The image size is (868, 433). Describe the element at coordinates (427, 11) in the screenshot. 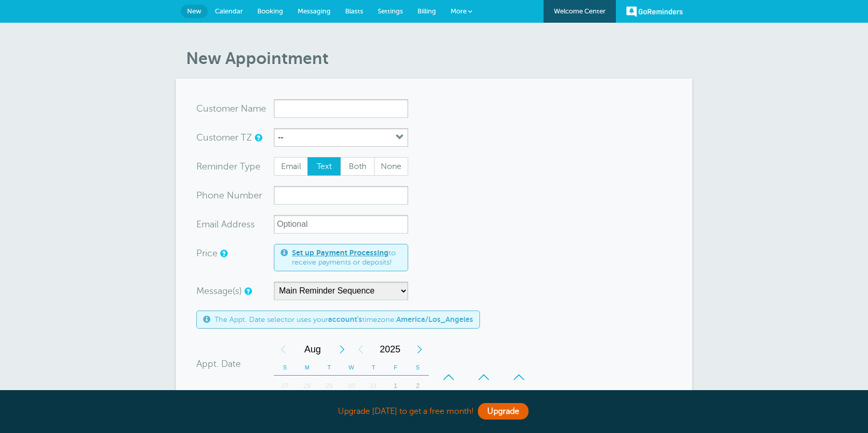

I see `span: Billing` at that location.